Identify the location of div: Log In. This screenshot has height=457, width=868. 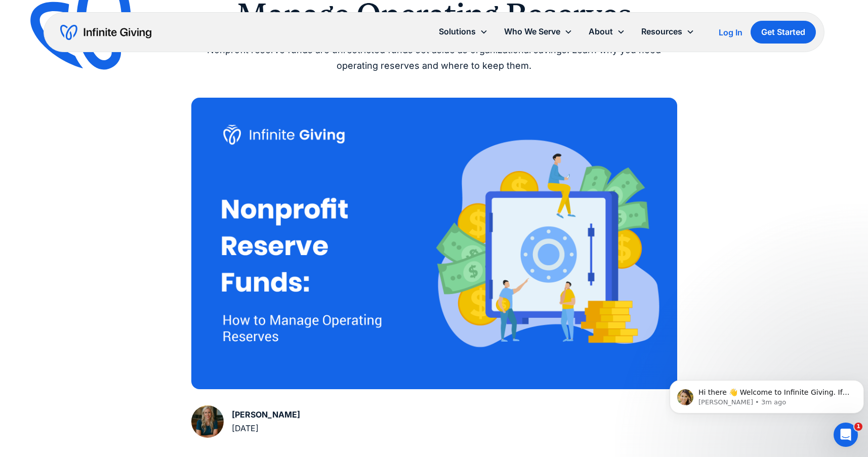
(731, 32).